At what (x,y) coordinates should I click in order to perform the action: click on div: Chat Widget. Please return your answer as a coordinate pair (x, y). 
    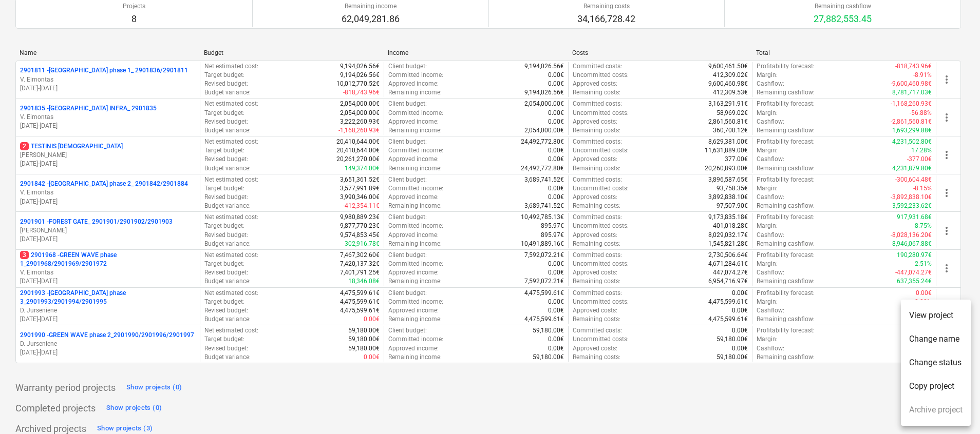
    Looking at the image, I should click on (955, 409).